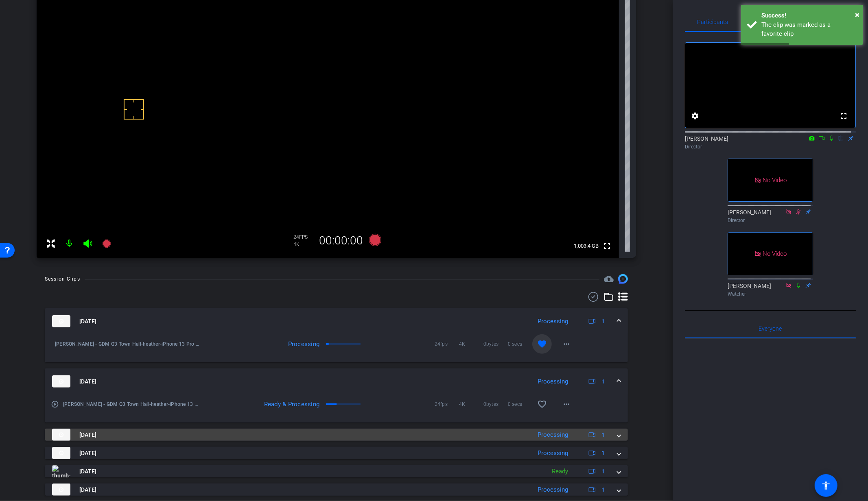 This screenshot has width=868, height=501. What do you see at coordinates (608, 279) in the screenshot?
I see `mat-icon: cloud_upload` at bounding box center [608, 279].